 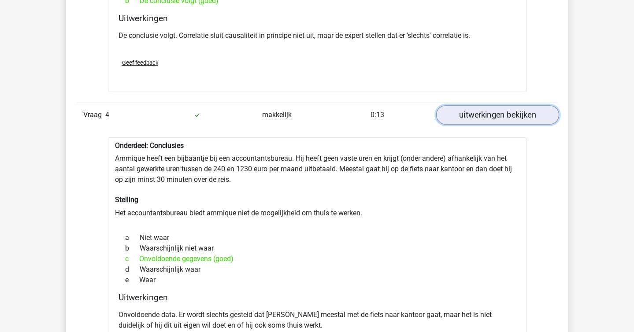 I want to click on span: Vraag, so click(x=94, y=115).